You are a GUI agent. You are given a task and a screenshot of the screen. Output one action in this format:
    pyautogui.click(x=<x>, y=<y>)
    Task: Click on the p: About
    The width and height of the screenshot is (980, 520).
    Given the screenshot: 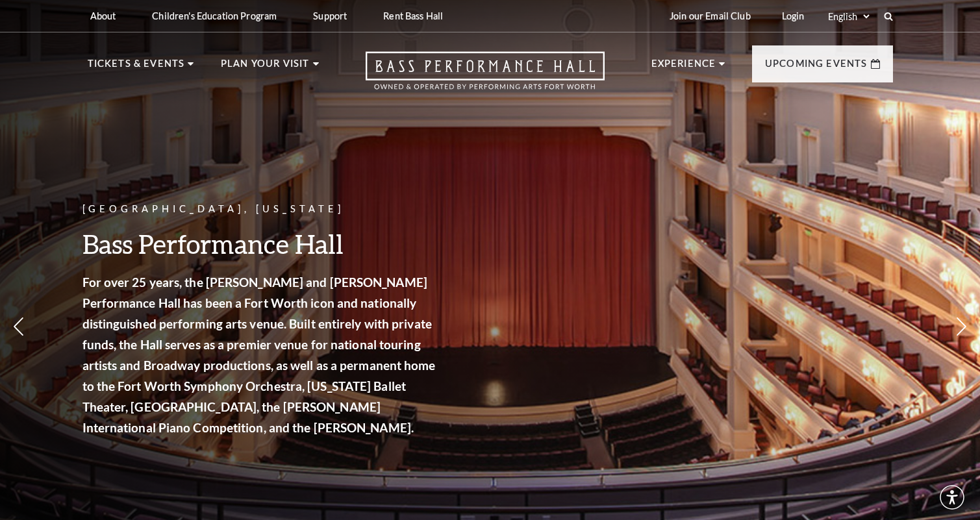 What is the action you would take?
    pyautogui.click(x=103, y=15)
    